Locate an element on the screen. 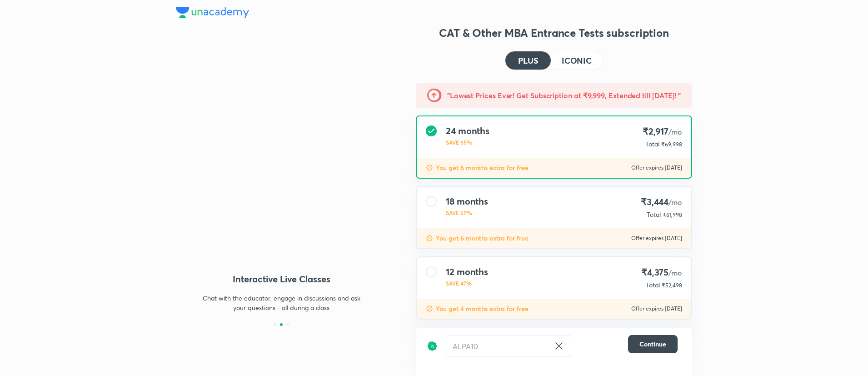  button: PLUS is located at coordinates (528, 60).